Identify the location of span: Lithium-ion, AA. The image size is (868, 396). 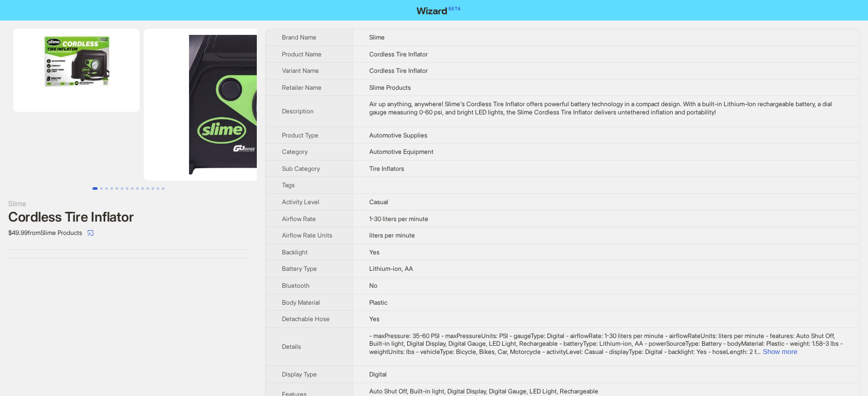
(391, 268).